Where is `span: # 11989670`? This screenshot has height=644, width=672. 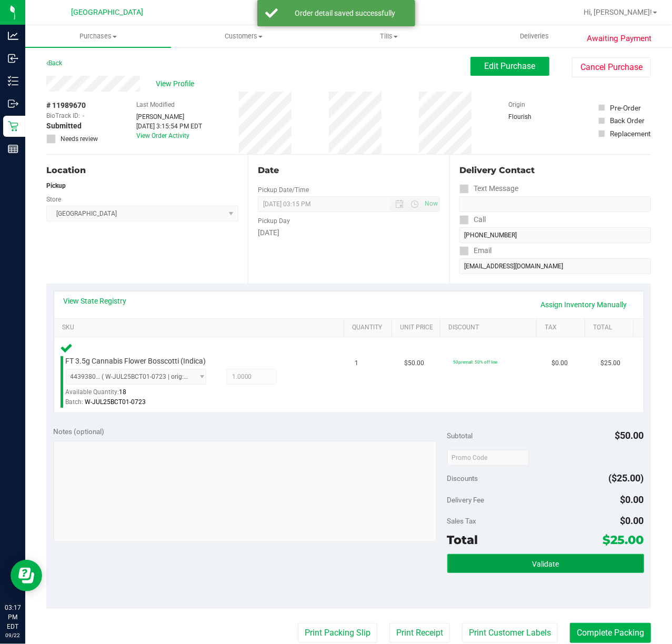
span: # 11989670 is located at coordinates (65, 106).